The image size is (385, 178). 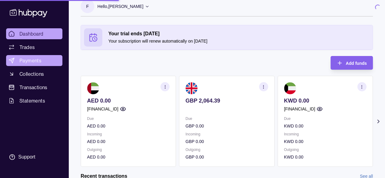 I want to click on p: GBP 2,064.39, so click(x=227, y=101).